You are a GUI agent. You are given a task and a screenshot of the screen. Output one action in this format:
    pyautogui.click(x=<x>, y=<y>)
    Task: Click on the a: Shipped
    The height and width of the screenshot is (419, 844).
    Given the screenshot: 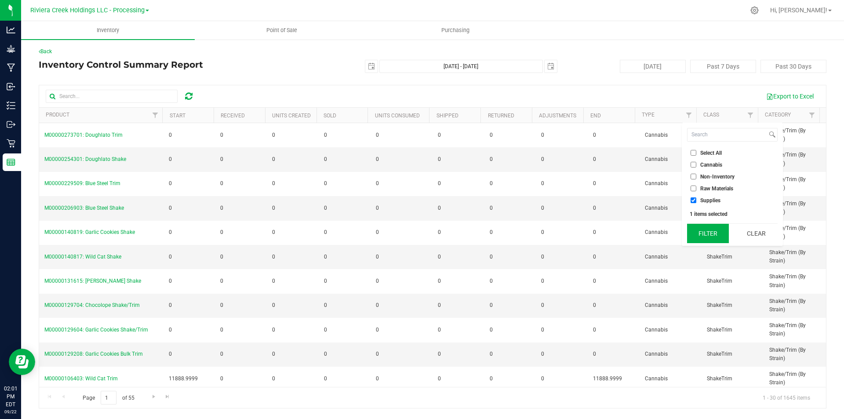 What is the action you would take?
    pyautogui.click(x=447, y=116)
    